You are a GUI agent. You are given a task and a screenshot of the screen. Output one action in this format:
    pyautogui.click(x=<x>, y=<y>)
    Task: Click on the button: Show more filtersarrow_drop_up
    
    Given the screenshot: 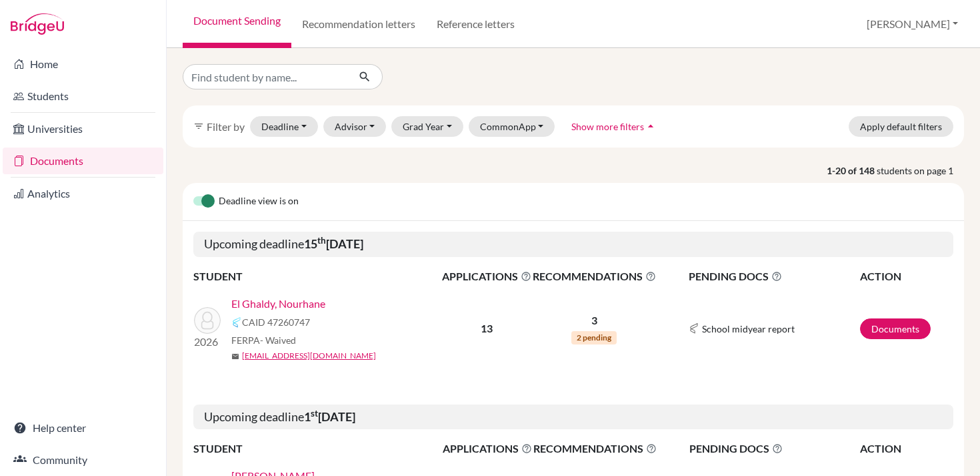 What is the action you would take?
    pyautogui.click(x=614, y=126)
    